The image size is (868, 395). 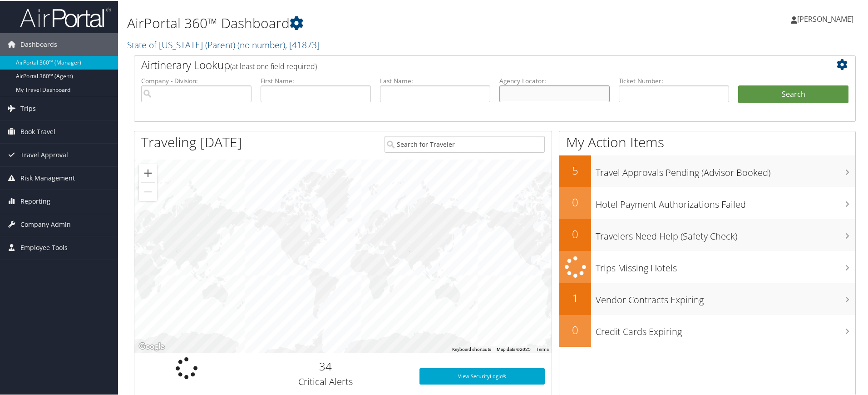 I want to click on span: Risk Management, so click(x=47, y=177).